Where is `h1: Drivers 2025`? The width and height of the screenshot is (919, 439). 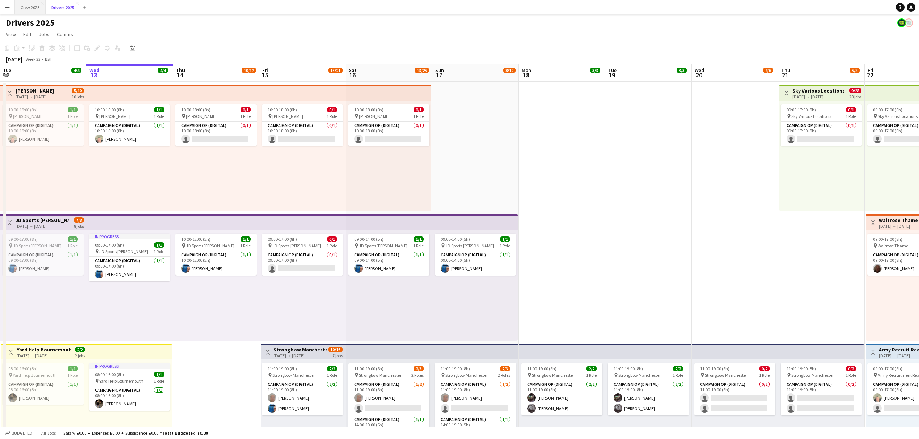
h1: Drivers 2025 is located at coordinates (30, 23).